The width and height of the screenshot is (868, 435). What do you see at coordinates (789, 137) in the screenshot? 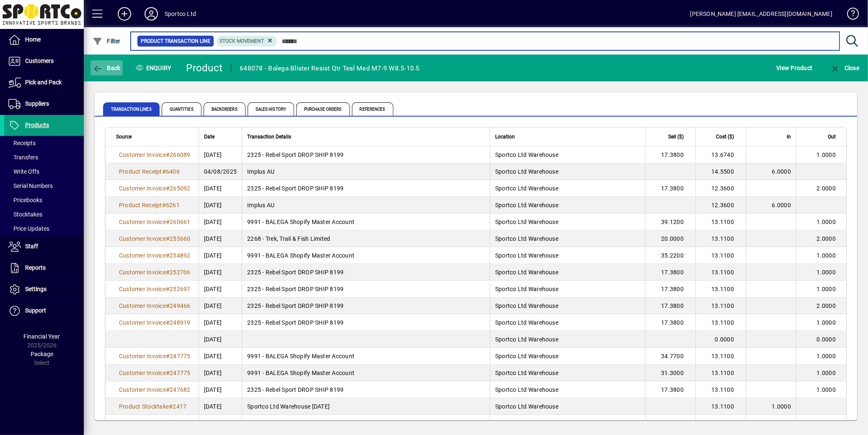
I see `span: In` at bounding box center [789, 137].